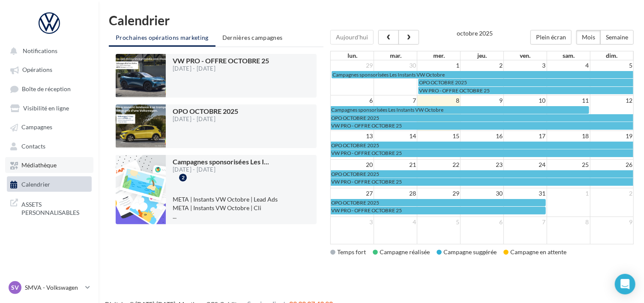 Image resolution: width=644 pixels, height=303 pixels. Describe the element at coordinates (49, 288) in the screenshot. I see `a: SV SMVA - Volkswagen` at that location.